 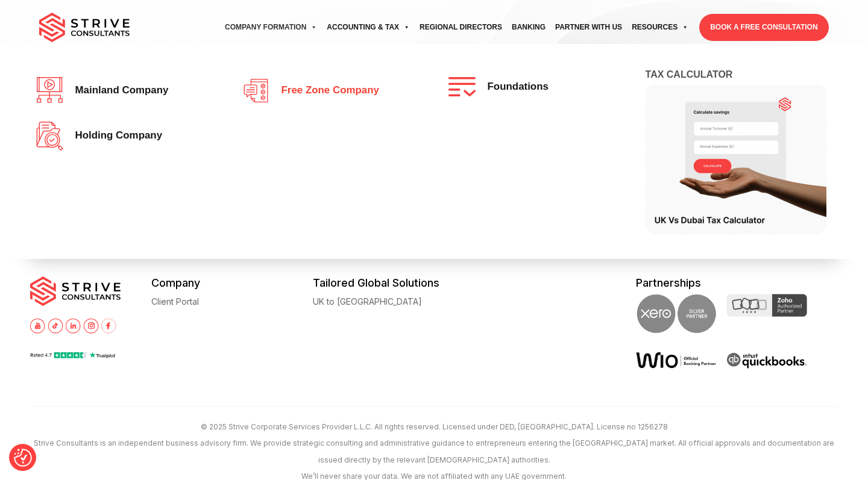 What do you see at coordinates (119, 90) in the screenshot?
I see `span: Mainland company` at bounding box center [119, 90].